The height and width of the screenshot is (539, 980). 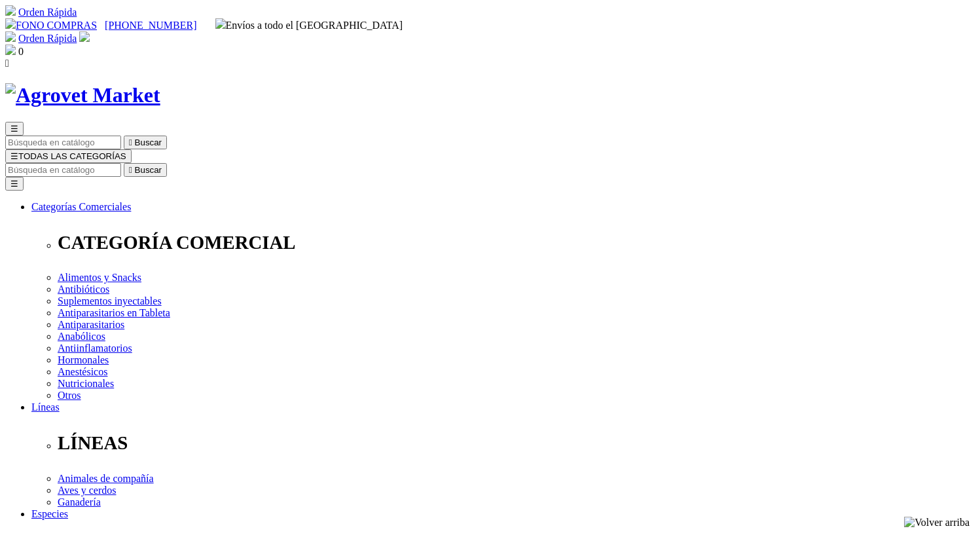 What do you see at coordinates (95, 348) in the screenshot?
I see `a: Antiinflamatorios` at bounding box center [95, 348].